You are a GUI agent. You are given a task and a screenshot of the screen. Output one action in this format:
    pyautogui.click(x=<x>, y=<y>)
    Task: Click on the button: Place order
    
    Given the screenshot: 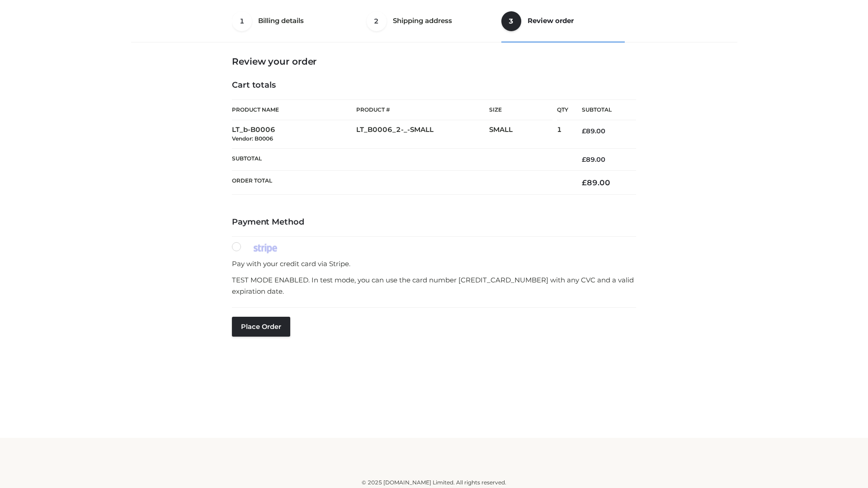 What is the action you would take?
    pyautogui.click(x=261, y=327)
    